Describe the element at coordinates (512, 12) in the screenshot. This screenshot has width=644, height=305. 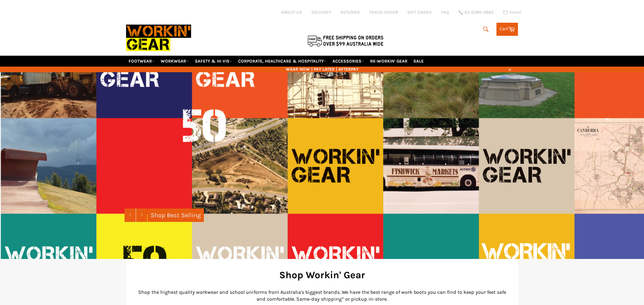
I see `a: Email` at that location.